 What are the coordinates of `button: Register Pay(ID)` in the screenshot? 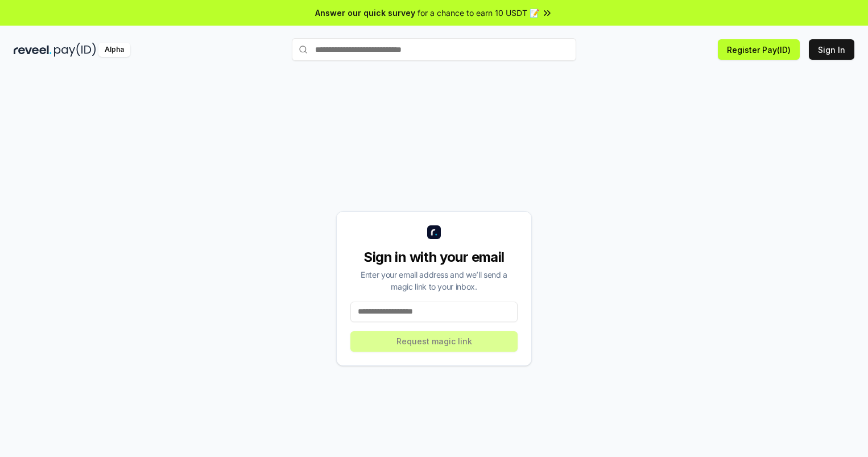 It's located at (759, 49).